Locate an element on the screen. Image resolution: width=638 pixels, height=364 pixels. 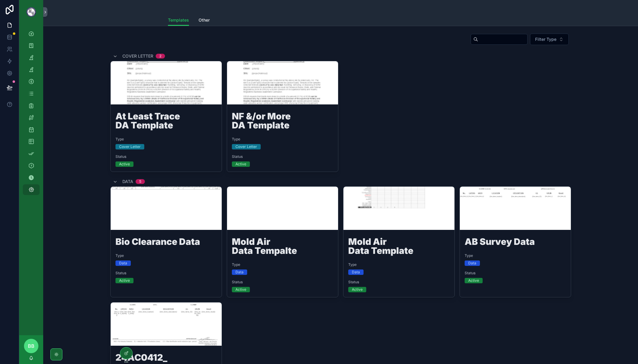
div: NF-&/or-More-DA-Template-thumbnail.png is located at coordinates (283, 83).